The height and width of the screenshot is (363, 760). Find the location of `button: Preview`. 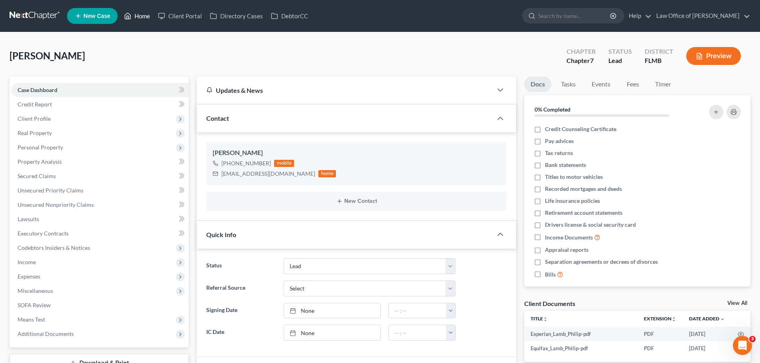

button: Preview is located at coordinates (713, 56).